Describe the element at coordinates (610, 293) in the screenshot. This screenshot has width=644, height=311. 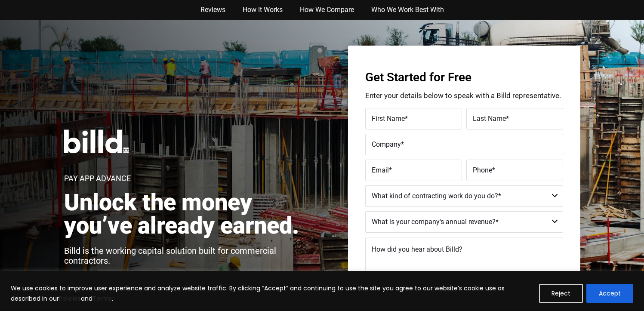
I see `button: Accept` at that location.